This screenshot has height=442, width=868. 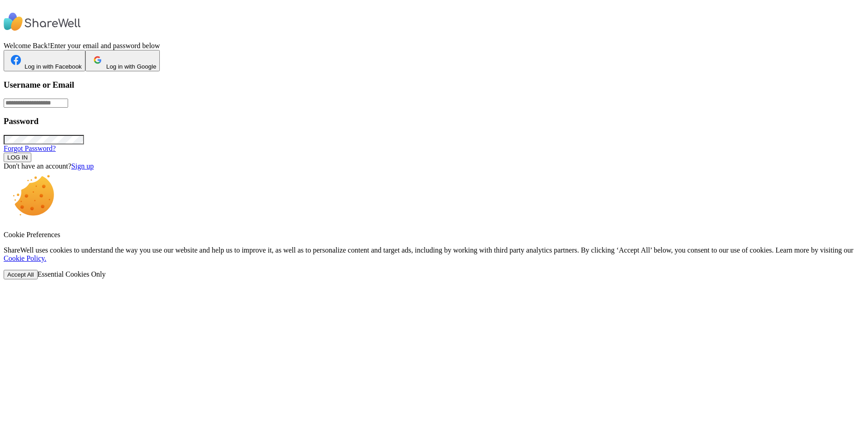 What do you see at coordinates (42, 22) in the screenshot?
I see `img: ShareWell Logo` at bounding box center [42, 22].